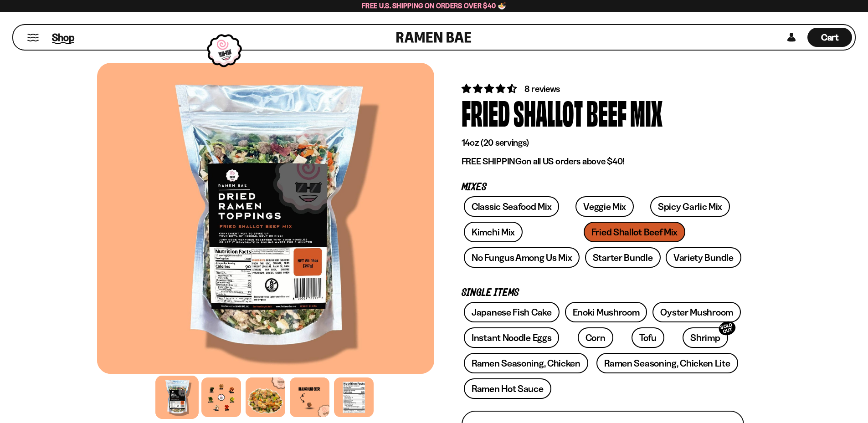 This screenshot has width=868, height=423. Describe the element at coordinates (595, 338) in the screenshot. I see `a: Corn` at that location.